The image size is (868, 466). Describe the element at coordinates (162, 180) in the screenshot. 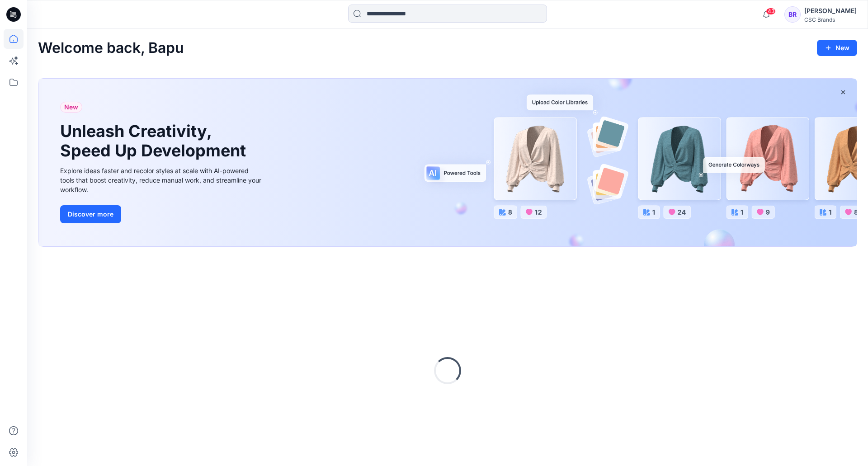

I see `div: Explore ideas faster and recolor styles at scale with AI-powered tools that boost creativity, red...` at that location.